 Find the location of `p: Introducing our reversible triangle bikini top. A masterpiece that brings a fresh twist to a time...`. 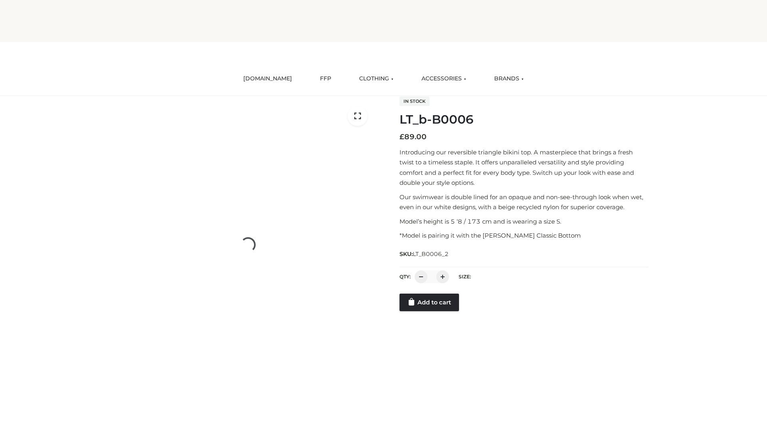

p: Introducing our reversible triangle bikini top. A masterpiece that brings a fresh twist to a time... is located at coordinates (524, 167).